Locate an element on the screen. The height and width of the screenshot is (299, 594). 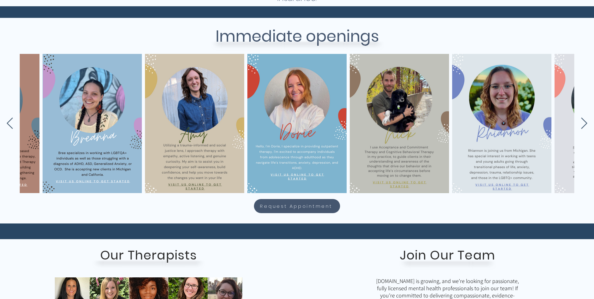
span: Our Therapists is located at coordinates (149, 255).